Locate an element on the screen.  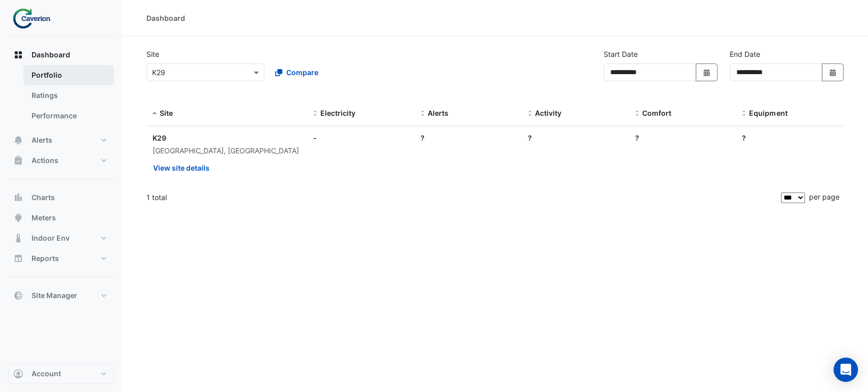
span: Comfort is located at coordinates (656, 113).